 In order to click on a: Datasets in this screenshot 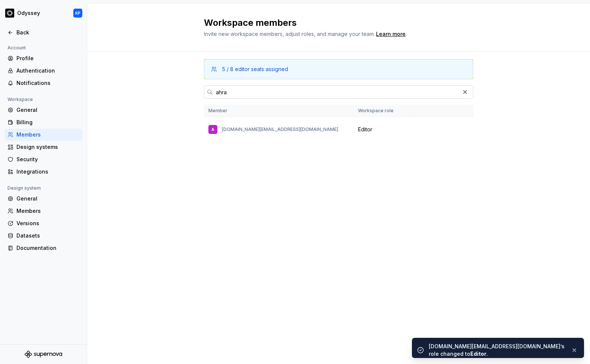, I will do `click(44, 236)`.